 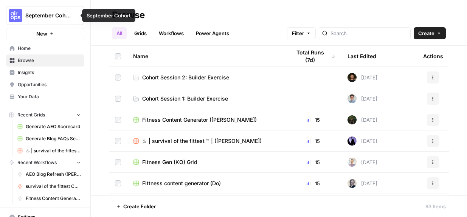 What do you see at coordinates (213, 33) in the screenshot?
I see `a: Power Agents` at bounding box center [213, 33].